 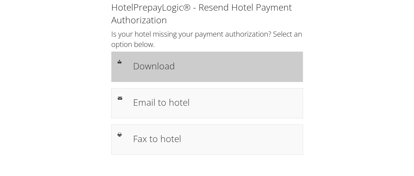 I want to click on h1: Fax to hotel, so click(x=215, y=139).